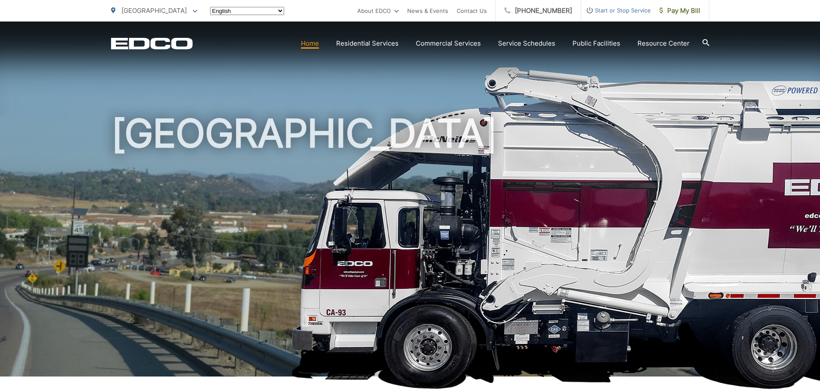 This screenshot has height=392, width=820. What do you see at coordinates (471, 11) in the screenshot?
I see `a: Contact Us` at bounding box center [471, 11].